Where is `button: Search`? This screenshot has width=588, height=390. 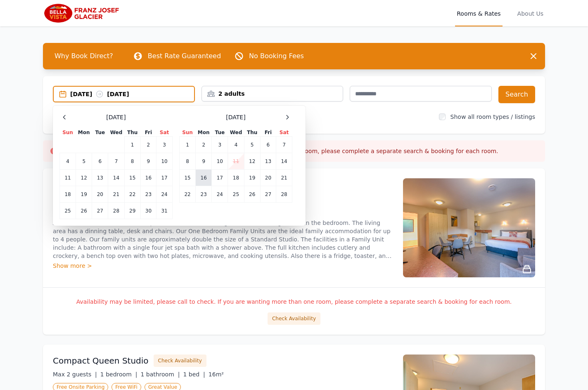
button: Search is located at coordinates (517, 94).